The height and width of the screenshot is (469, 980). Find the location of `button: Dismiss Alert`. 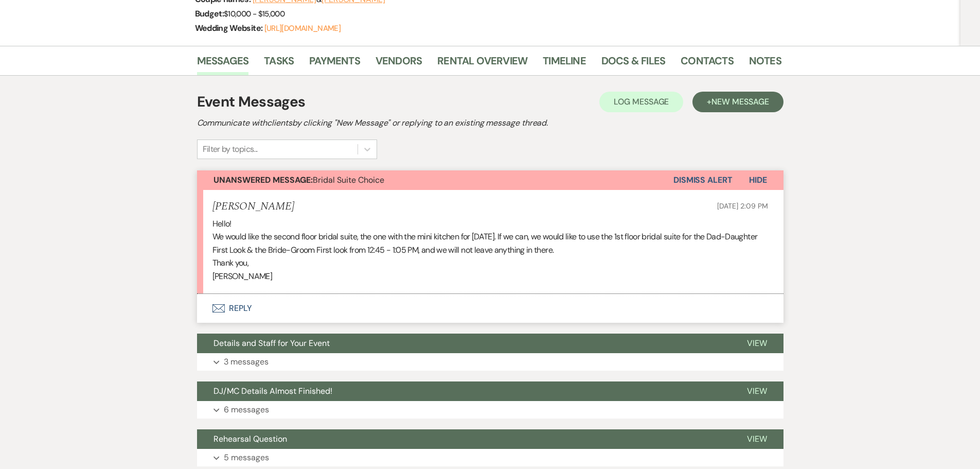

button: Dismiss Alert is located at coordinates (703, 180).